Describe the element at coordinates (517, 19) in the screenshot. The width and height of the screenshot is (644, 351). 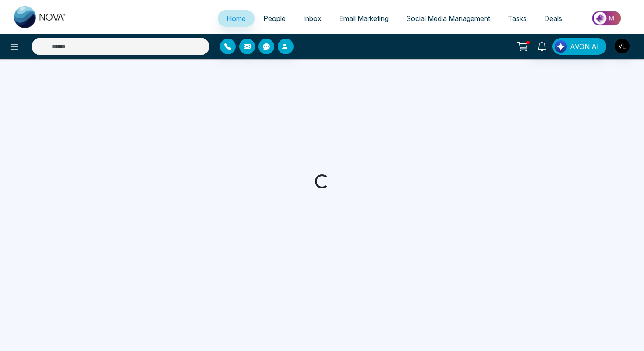
I see `a: Tasks` at that location.